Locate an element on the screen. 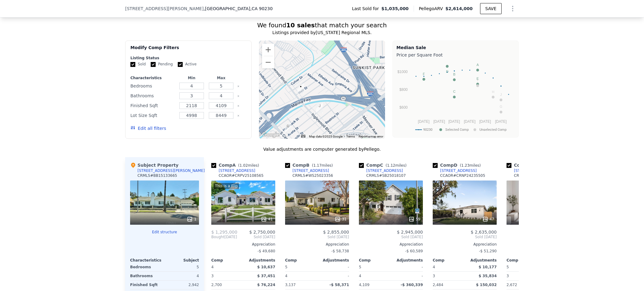  span: $ 10,177 is located at coordinates (487, 267).